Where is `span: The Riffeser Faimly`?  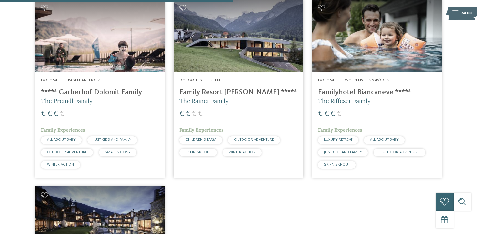
span: The Riffeser Faimly is located at coordinates (344, 101).